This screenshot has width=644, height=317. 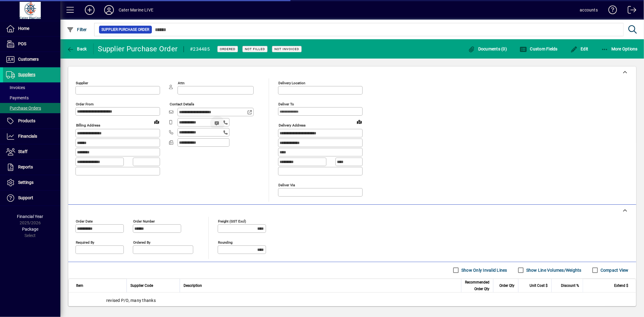 What do you see at coordinates (217, 123) in the screenshot?
I see `button: Send SMS` at bounding box center [217, 123].